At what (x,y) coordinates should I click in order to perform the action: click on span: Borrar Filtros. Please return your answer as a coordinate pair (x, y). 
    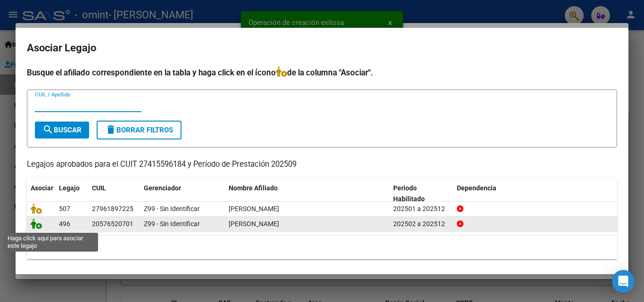
    Looking at the image, I should click on (139, 130).